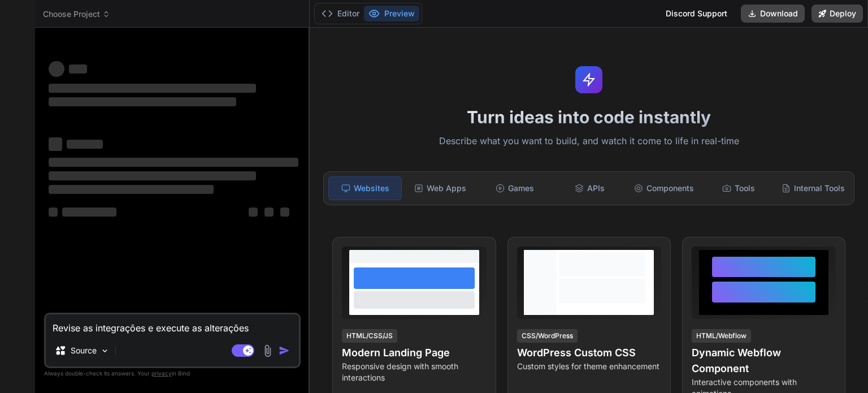 The height and width of the screenshot is (393, 868). What do you see at coordinates (772, 14) in the screenshot?
I see `button: Download` at bounding box center [772, 14].